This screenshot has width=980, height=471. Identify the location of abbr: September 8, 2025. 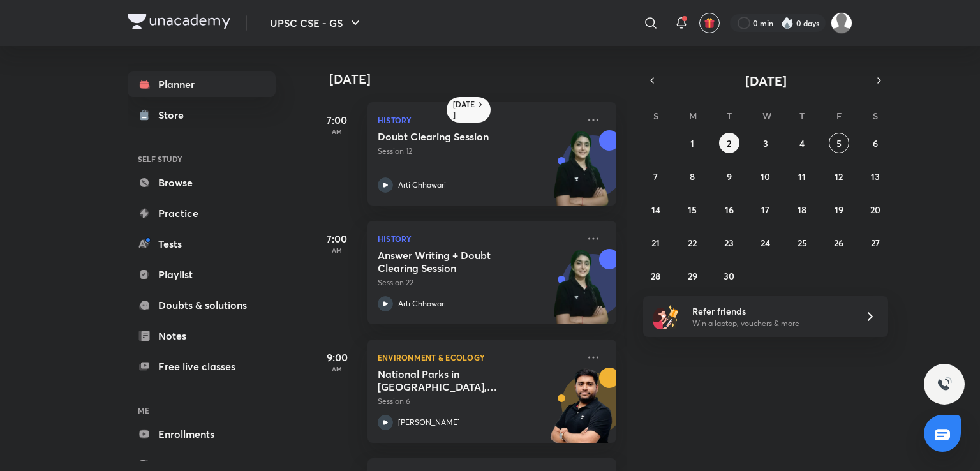
(692, 177).